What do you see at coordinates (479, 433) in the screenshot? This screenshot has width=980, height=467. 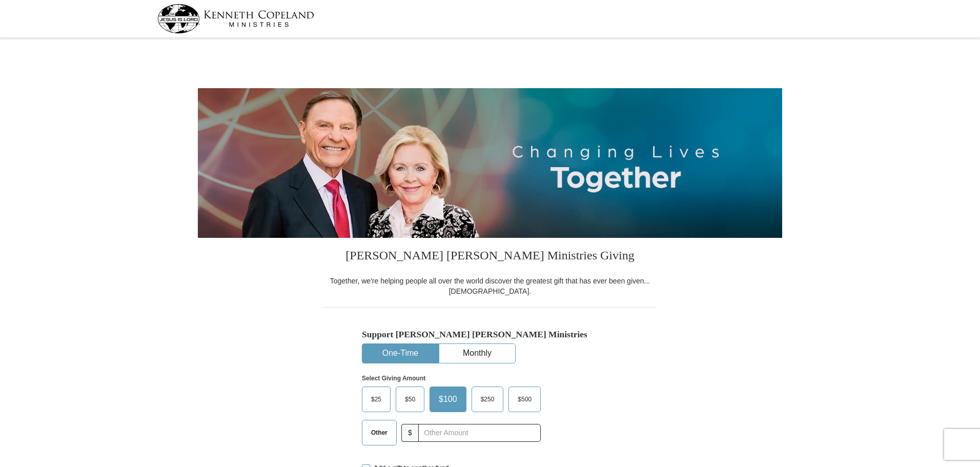 I see `input: Other Amount` at bounding box center [479, 433].